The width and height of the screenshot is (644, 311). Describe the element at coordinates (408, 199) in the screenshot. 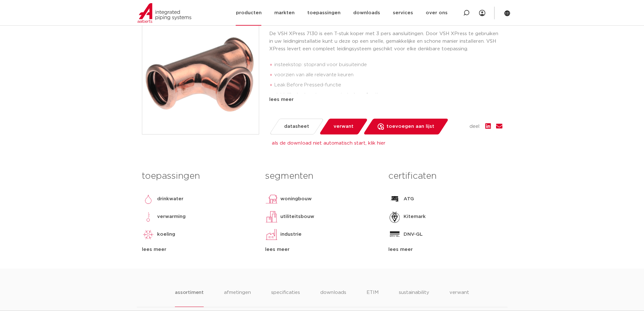

I see `p: ATG` at that location.